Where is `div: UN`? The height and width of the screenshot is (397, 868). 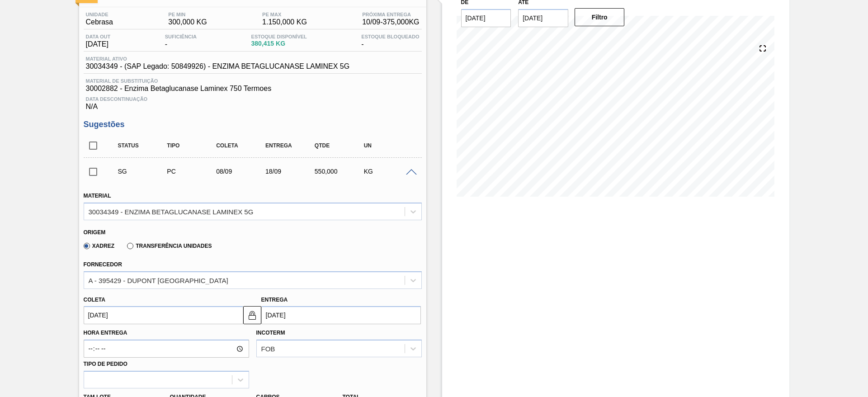 div: UN is located at coordinates (389, 146).